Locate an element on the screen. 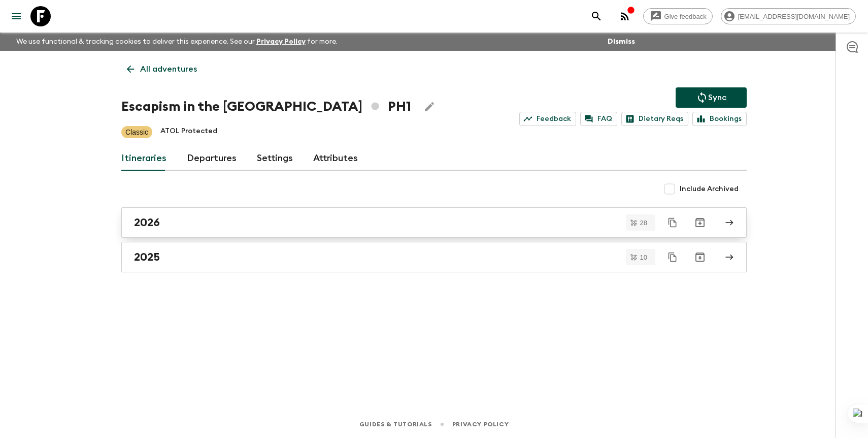 Image resolution: width=868 pixels, height=438 pixels. a: All adventures is located at coordinates (162, 69).